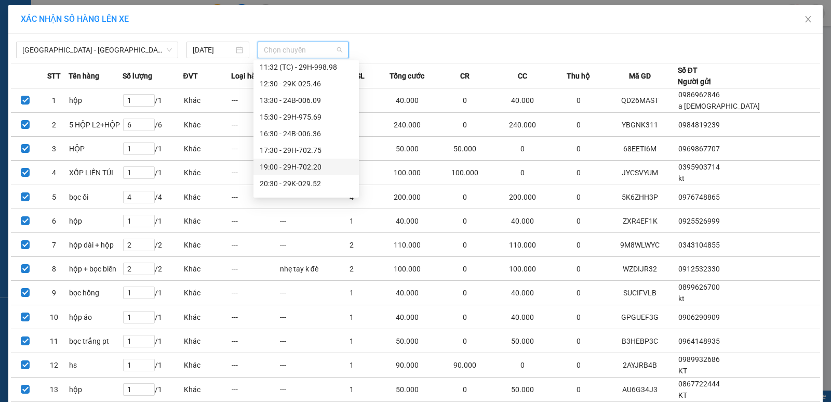  I want to click on td: AU6G34J3, so click(640, 389).